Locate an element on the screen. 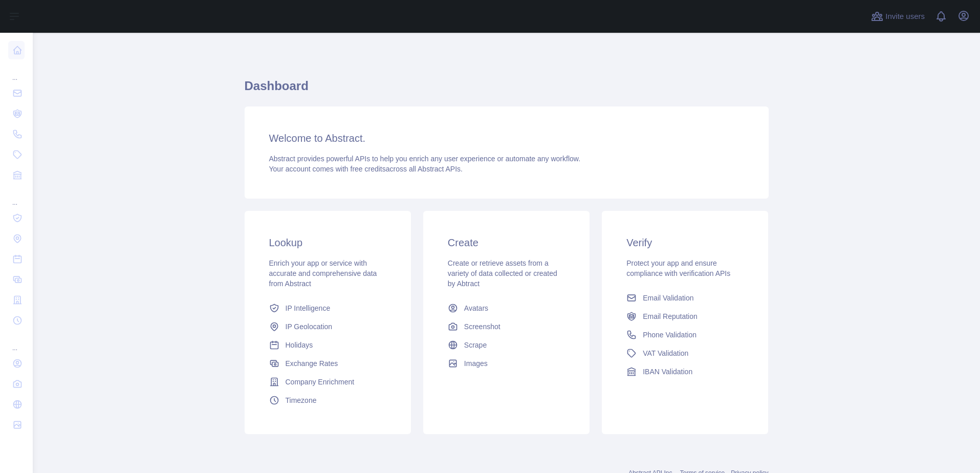 This screenshot has height=473, width=980. a: Holidays is located at coordinates (328, 345).